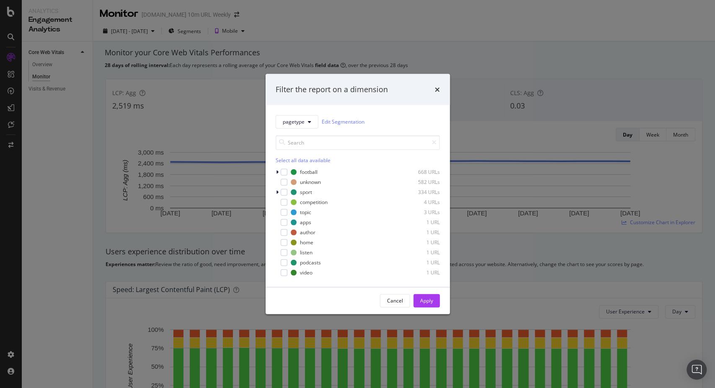  What do you see at coordinates (419, 212) in the screenshot?
I see `div: 3 URLs` at bounding box center [419, 212].